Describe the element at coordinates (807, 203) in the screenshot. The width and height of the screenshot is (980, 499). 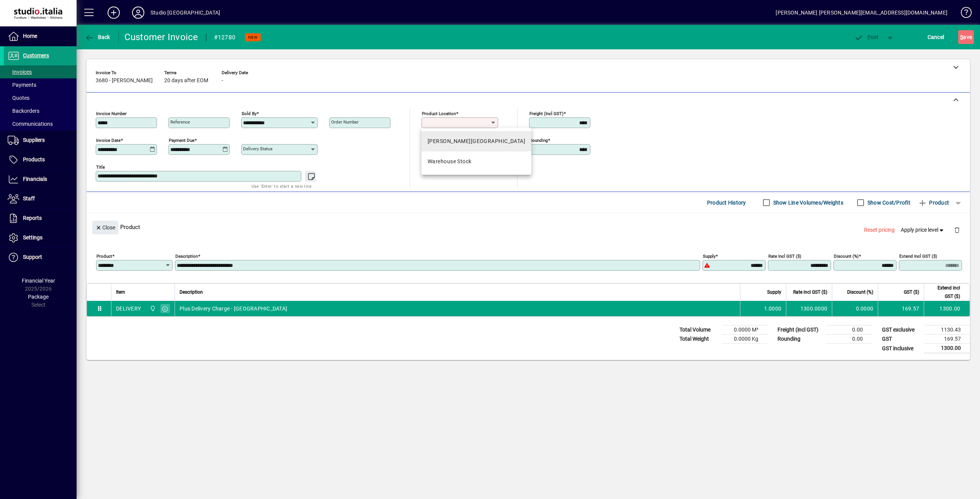
I see `label: Show Line Volumes/Weights` at that location.